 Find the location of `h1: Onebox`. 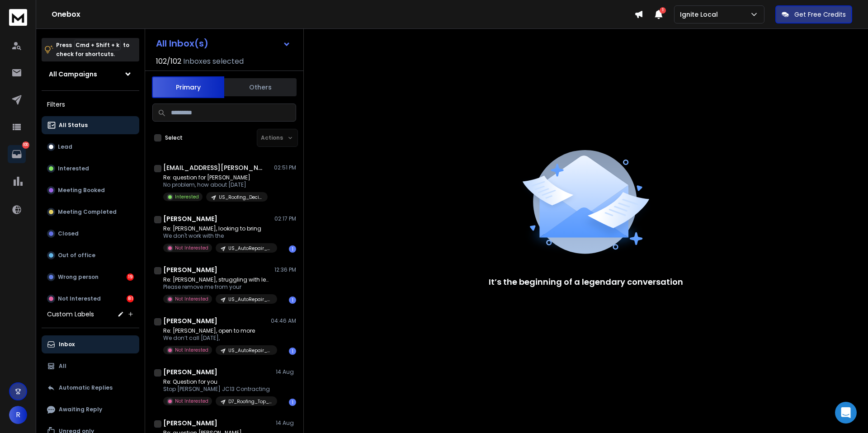

h1: Onebox is located at coordinates (343, 15).